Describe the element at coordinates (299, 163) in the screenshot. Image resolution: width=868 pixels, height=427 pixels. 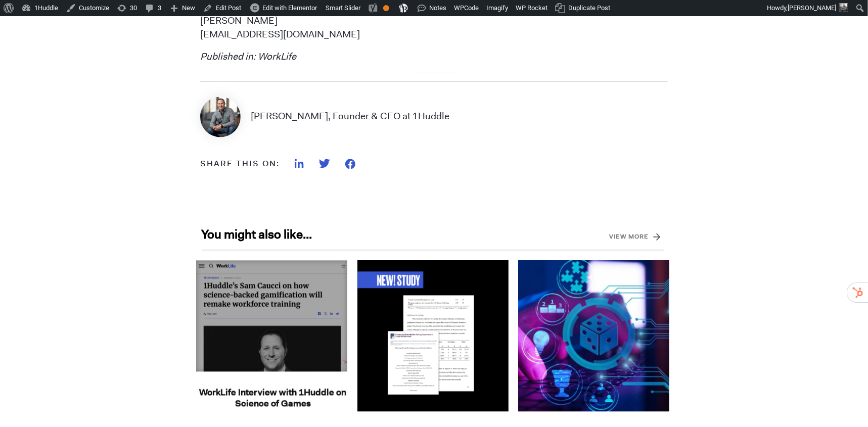
I see `img: Linkedin` at that location.